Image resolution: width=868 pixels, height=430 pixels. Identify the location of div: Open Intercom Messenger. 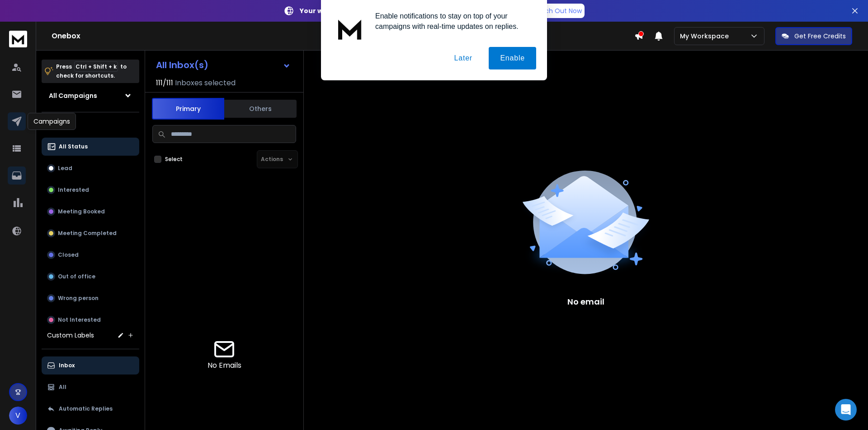
(846, 410).